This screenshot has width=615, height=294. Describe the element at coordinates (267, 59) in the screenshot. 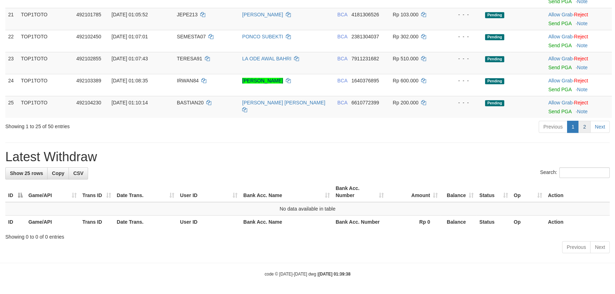

I see `a: LA ODE AWAL BAHRI` at that location.